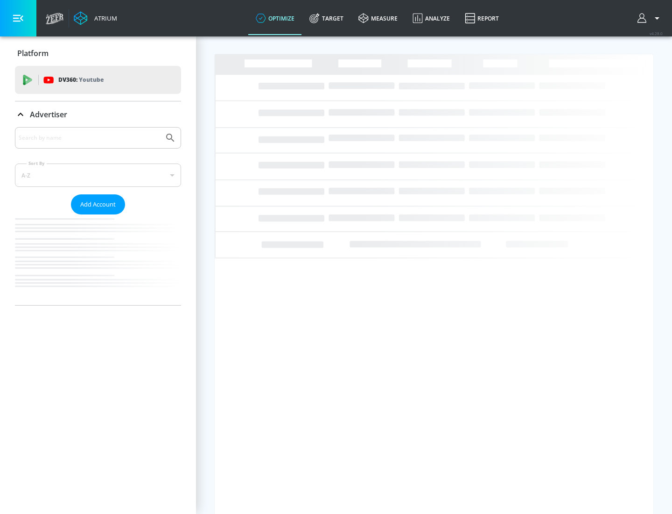 The width and height of the screenshot is (672, 514). What do you see at coordinates (98, 204) in the screenshot?
I see `button: Add Account` at bounding box center [98, 204].